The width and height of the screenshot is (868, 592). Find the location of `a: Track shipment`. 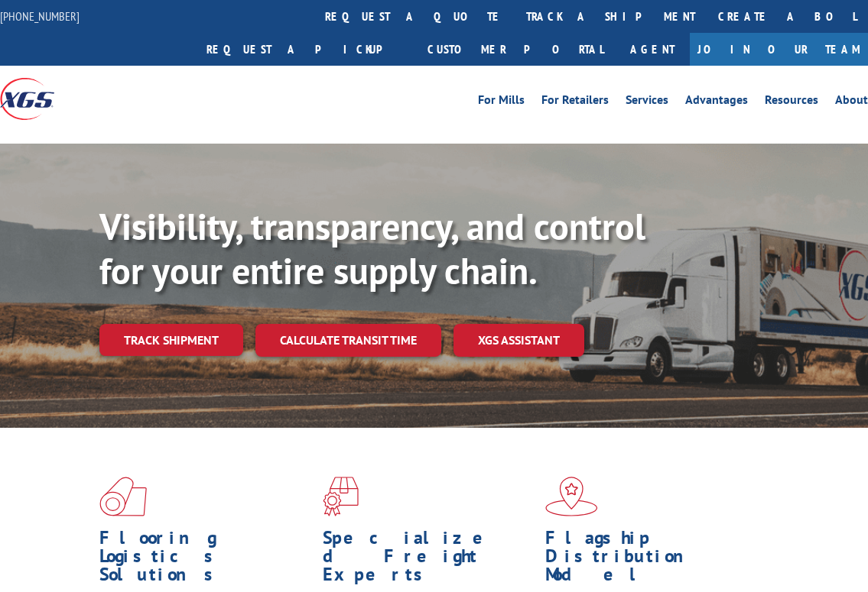

a: Track shipment is located at coordinates (171, 340).